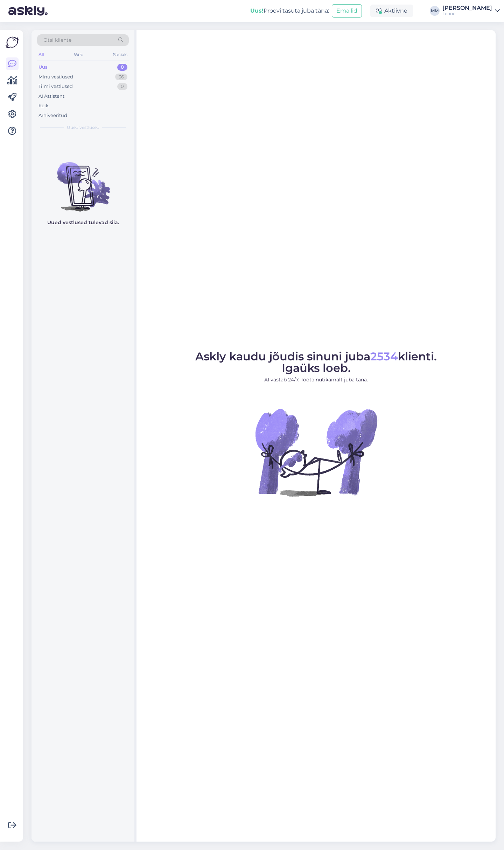 The width and height of the screenshot is (504, 850). What do you see at coordinates (44, 106) in the screenshot?
I see `div: Kõik` at bounding box center [44, 106].